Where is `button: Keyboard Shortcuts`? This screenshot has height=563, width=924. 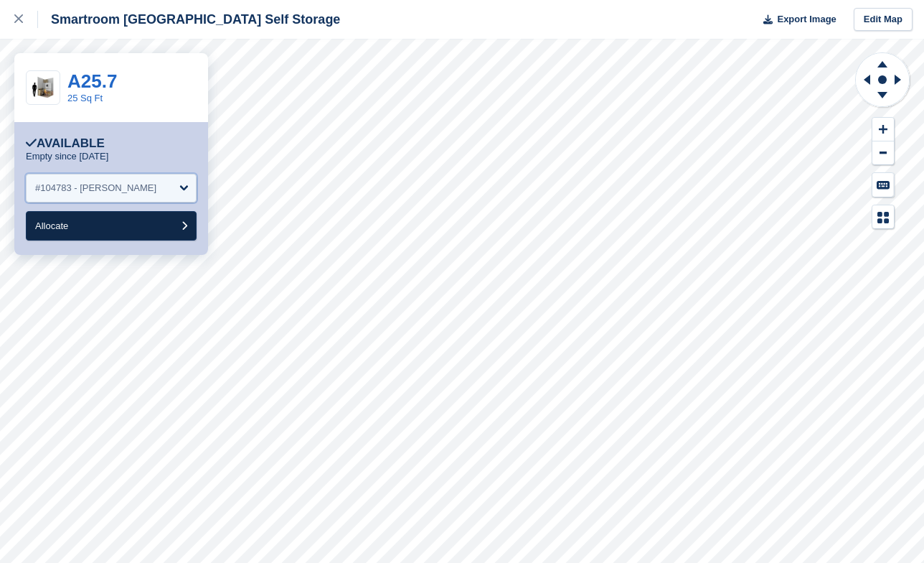
button: Keyboard Shortcuts is located at coordinates (883, 185).